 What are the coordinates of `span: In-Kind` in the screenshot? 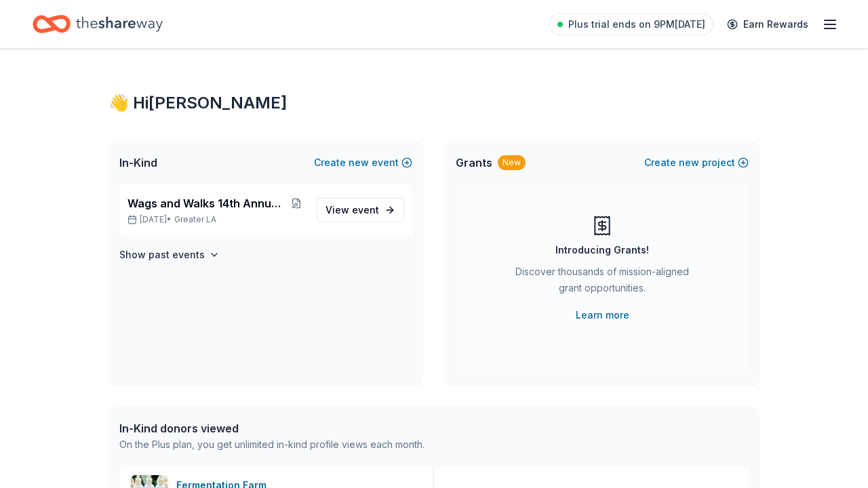 It's located at (138, 163).